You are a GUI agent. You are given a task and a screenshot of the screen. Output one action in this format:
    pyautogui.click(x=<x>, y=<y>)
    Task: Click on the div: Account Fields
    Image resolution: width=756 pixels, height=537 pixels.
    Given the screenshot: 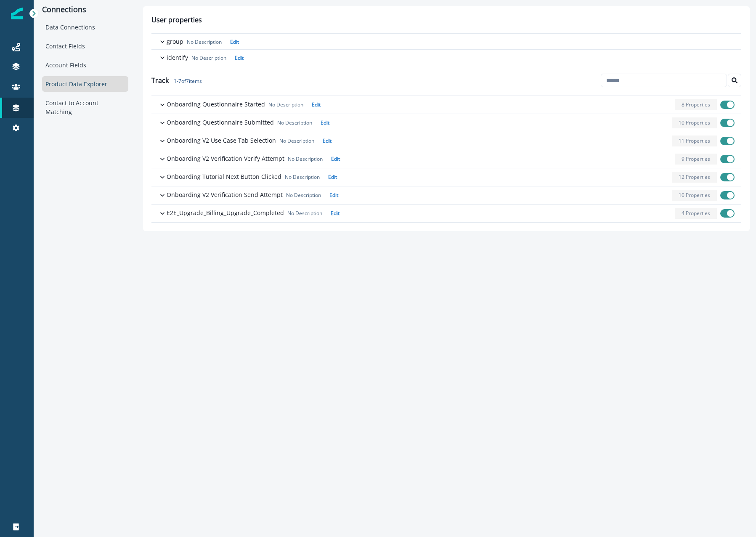 What is the action you would take?
    pyautogui.click(x=85, y=65)
    